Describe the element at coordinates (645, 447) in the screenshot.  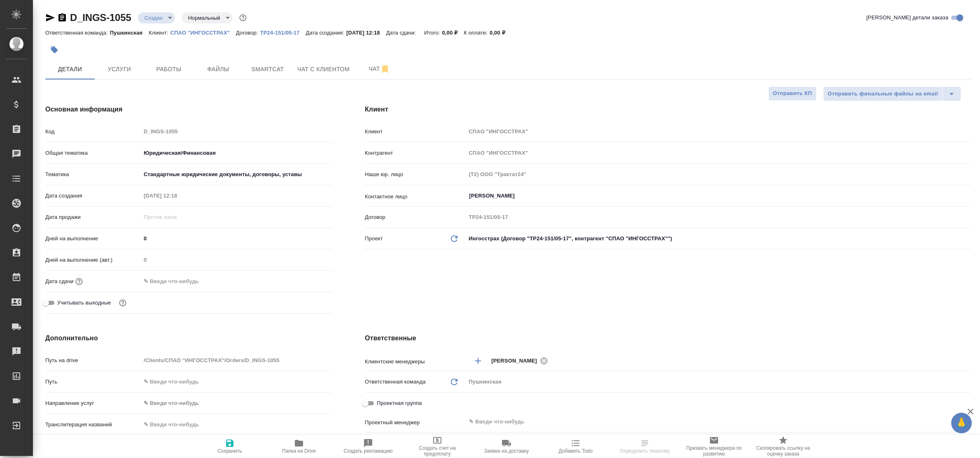
I see `button: Определить тематику` at that location.